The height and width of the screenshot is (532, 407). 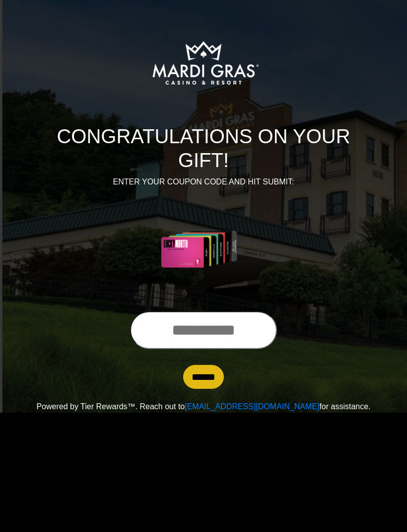 What do you see at coordinates (204, 182) in the screenshot?
I see `p: ENTER YOUR COUPON CODE AND HIT SUBMIT:` at bounding box center [204, 182].